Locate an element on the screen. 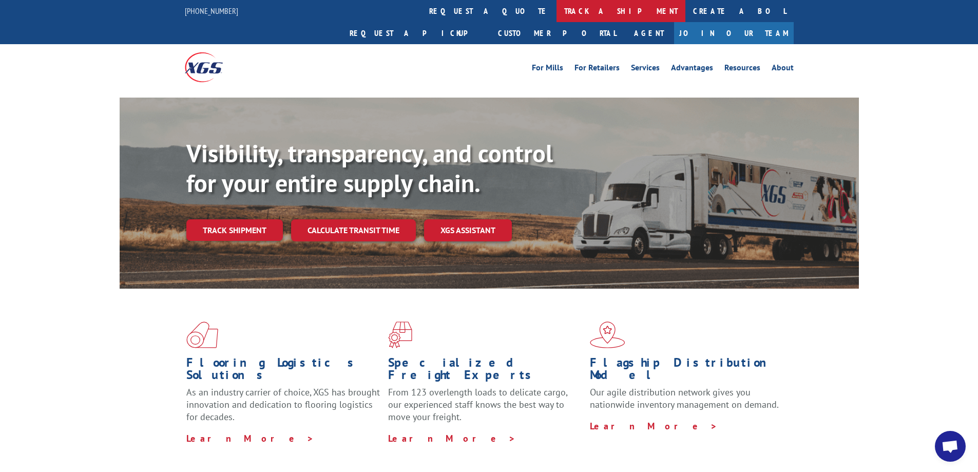  h1: Flooring Logistics Solutions is located at coordinates (283, 371).